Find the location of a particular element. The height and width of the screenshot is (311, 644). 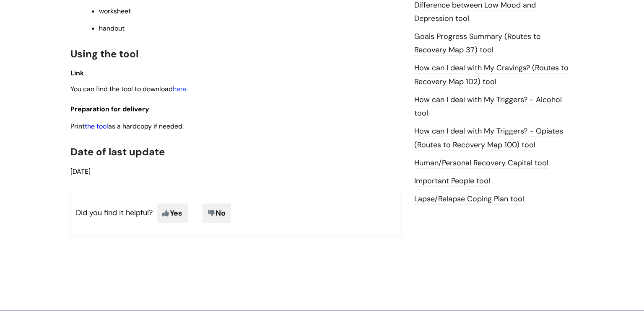

span: worksheet is located at coordinates (115, 11).